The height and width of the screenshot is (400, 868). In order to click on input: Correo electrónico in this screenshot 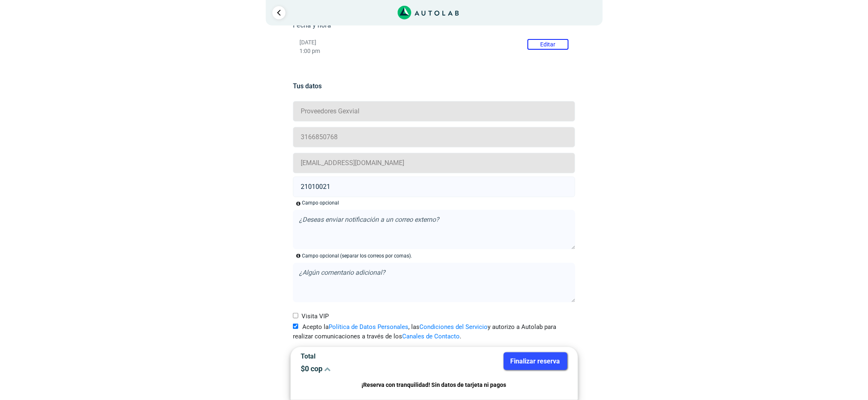, I will do `click(434, 163)`.